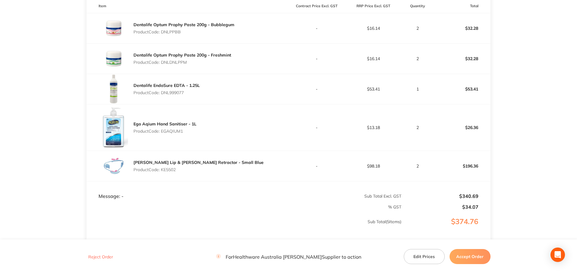 This screenshot has height=274, width=577. Describe the element at coordinates (557, 255) in the screenshot. I see `div: Open Intercom Messenger` at that location.